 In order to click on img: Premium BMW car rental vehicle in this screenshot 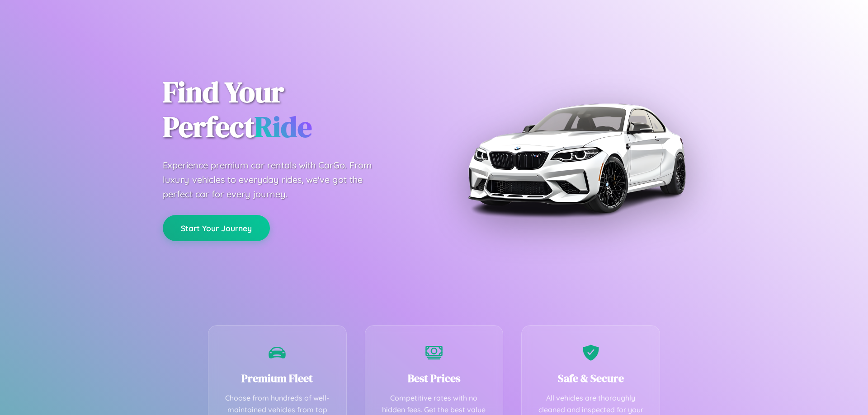, I will do `click(576, 158)`.